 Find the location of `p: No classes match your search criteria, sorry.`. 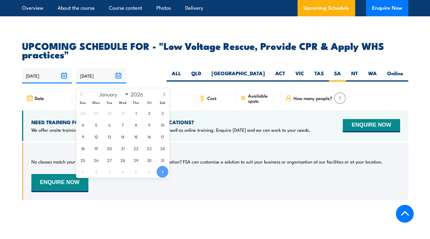

p: No classes match your search criteria, sorry. is located at coordinates (75, 161).